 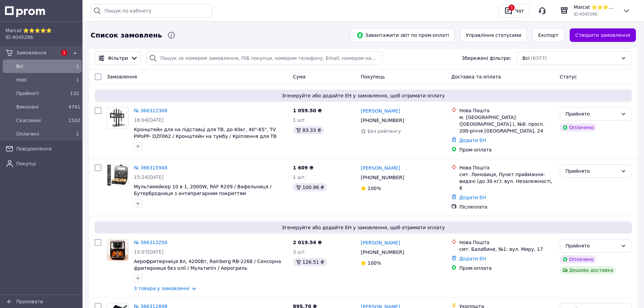 I want to click on a: № 366322308, so click(x=150, y=111).